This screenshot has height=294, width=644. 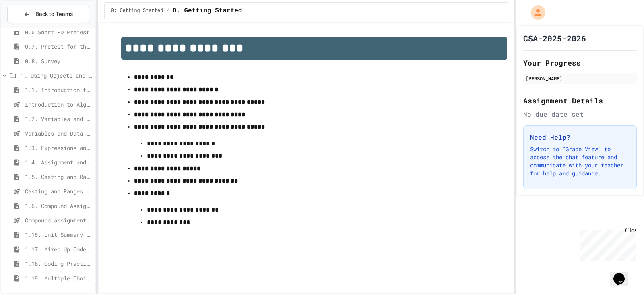 I want to click on span: 0.8. Survey, so click(x=58, y=61).